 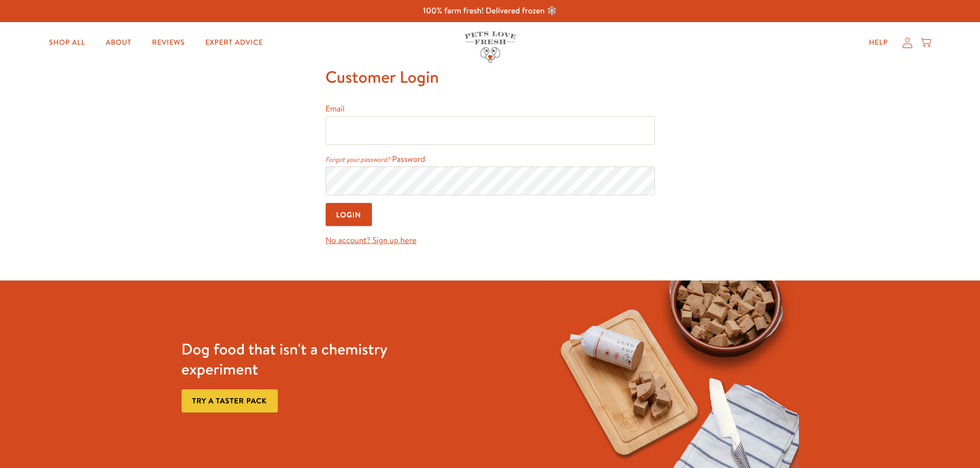 I want to click on a: About, so click(x=118, y=42).